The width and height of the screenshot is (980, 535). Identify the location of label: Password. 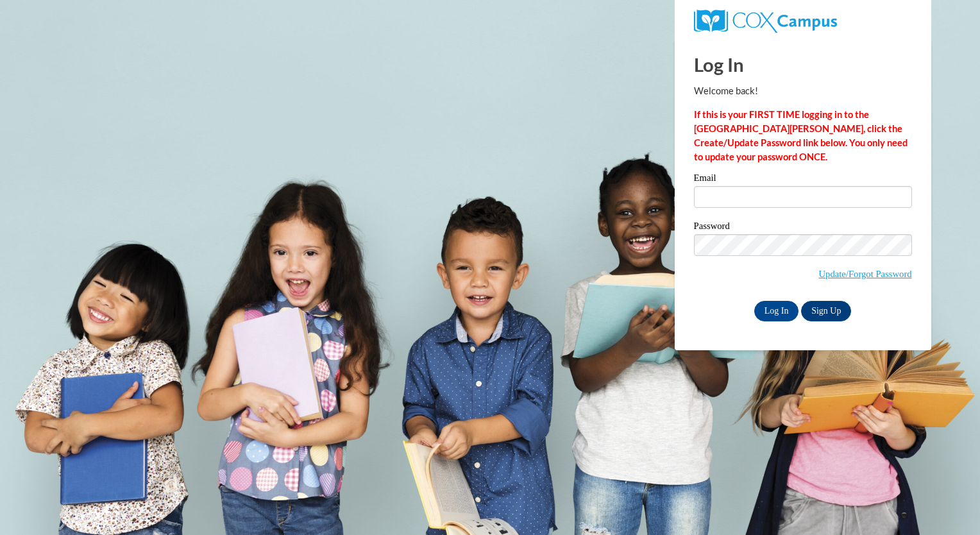
(803, 228).